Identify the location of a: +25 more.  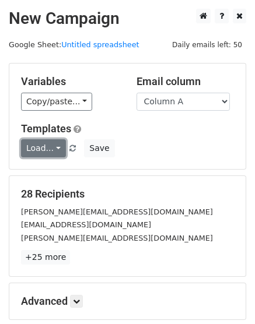
(45, 257).